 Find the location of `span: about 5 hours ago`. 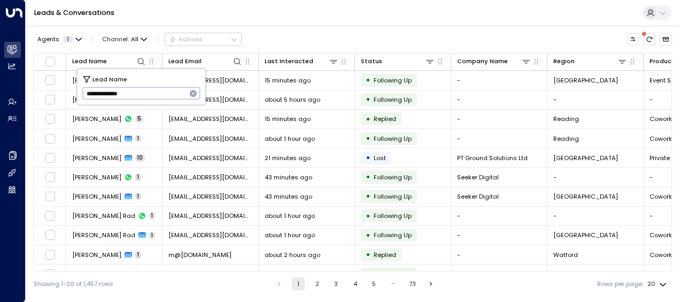

span: about 5 hours ago is located at coordinates (292, 99).